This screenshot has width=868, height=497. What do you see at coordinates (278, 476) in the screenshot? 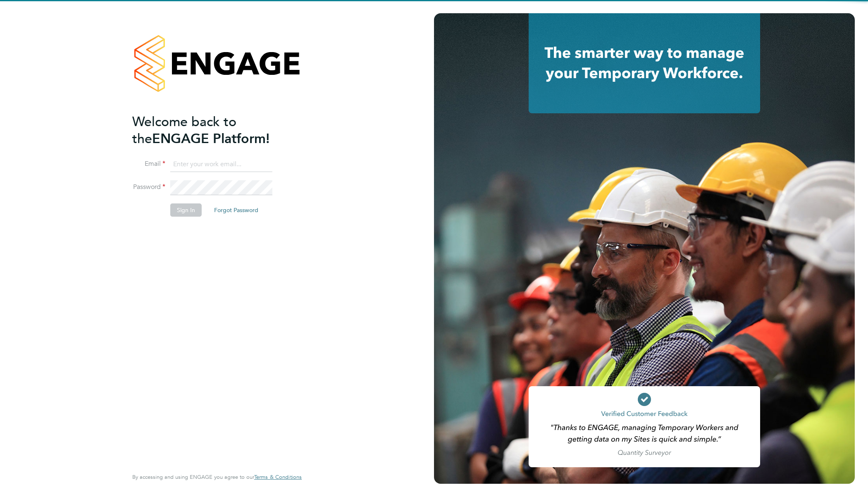
I see `span: Terms & Conditions` at bounding box center [278, 476].